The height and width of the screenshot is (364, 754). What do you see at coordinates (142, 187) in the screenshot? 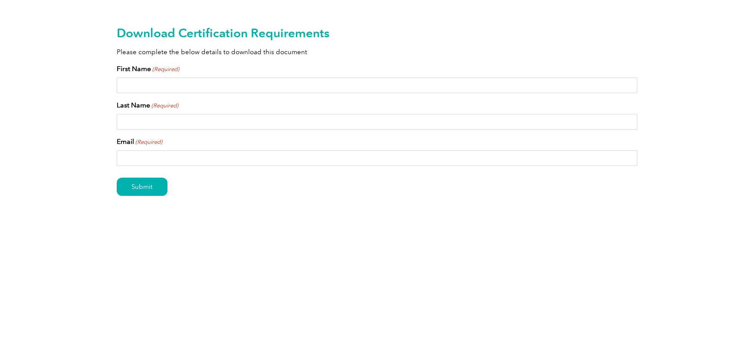
I see `input: Submit` at bounding box center [142, 187].